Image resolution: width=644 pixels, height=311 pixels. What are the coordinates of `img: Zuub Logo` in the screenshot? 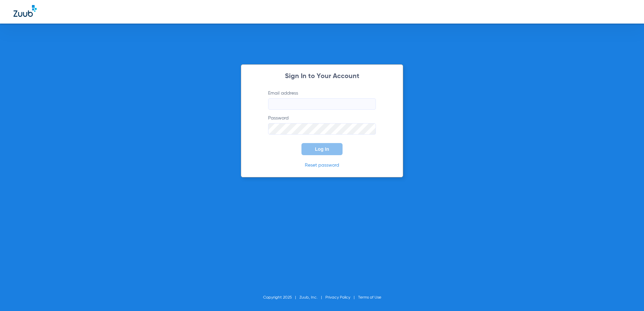 It's located at (25, 11).